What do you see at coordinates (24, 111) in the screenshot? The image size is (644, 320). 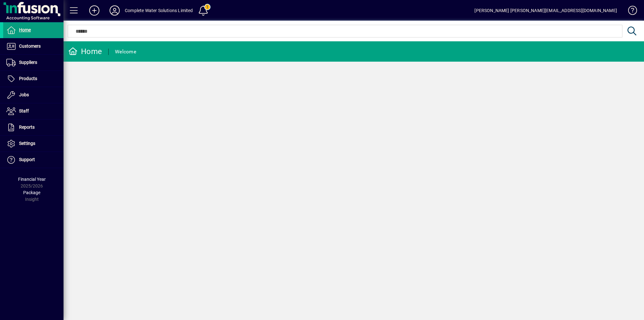 I see `span: Staff` at bounding box center [24, 111].